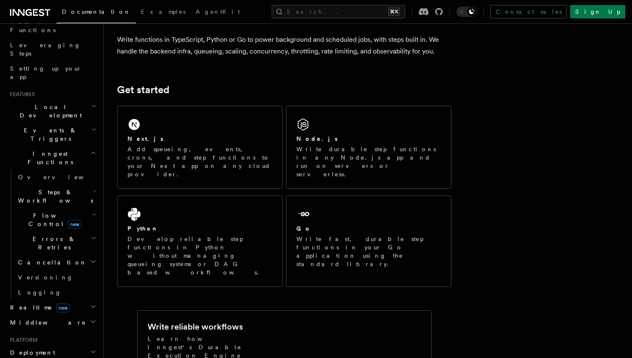 The width and height of the screenshot is (632, 358). I want to click on a: Get started, so click(143, 90).